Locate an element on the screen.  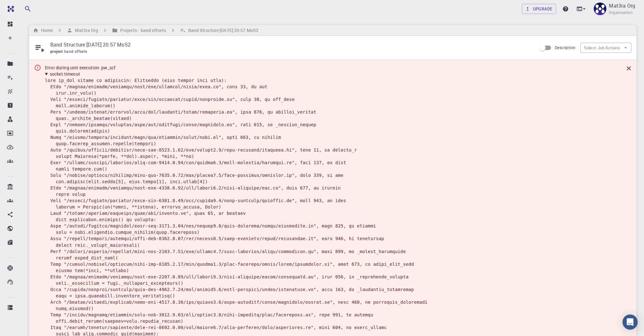
h6: Home is located at coordinates (46, 30).